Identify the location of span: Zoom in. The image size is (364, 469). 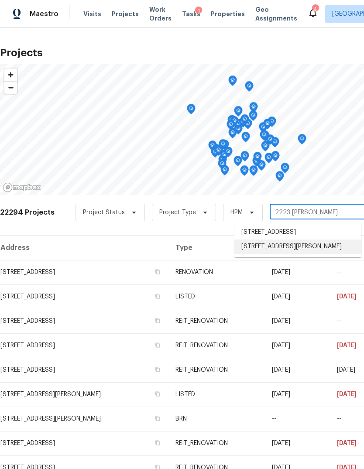
(10, 75).